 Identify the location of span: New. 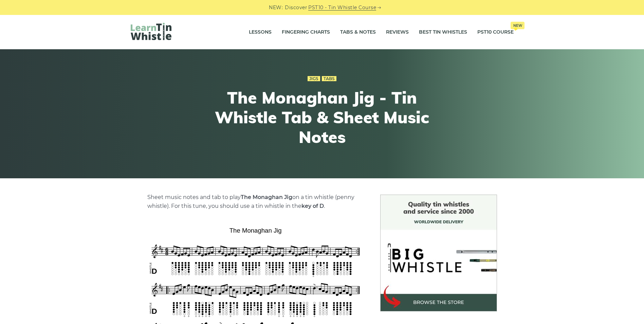
(518, 25).